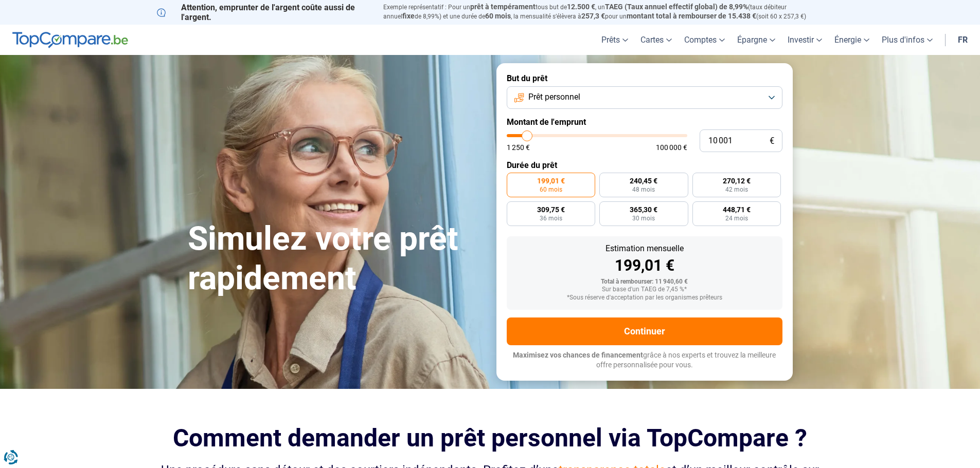  I want to click on h1: Simulez votre prêt rapidement, so click(336, 259).